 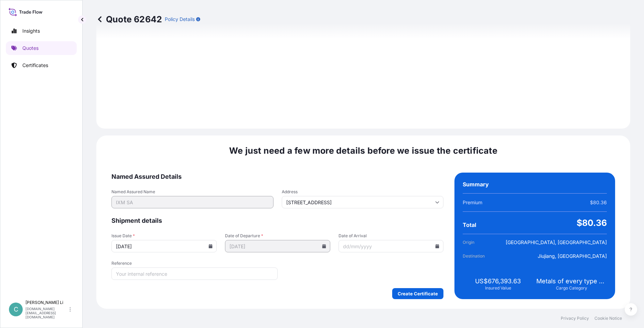 What do you see at coordinates (363, 202) in the screenshot?
I see `input: Cargo owner address` at bounding box center [363, 202].